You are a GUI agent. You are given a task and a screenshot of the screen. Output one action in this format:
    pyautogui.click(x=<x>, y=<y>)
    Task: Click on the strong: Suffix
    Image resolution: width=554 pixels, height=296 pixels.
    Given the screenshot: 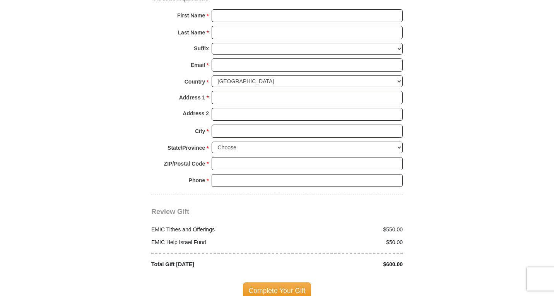 What is the action you would take?
    pyautogui.click(x=201, y=48)
    